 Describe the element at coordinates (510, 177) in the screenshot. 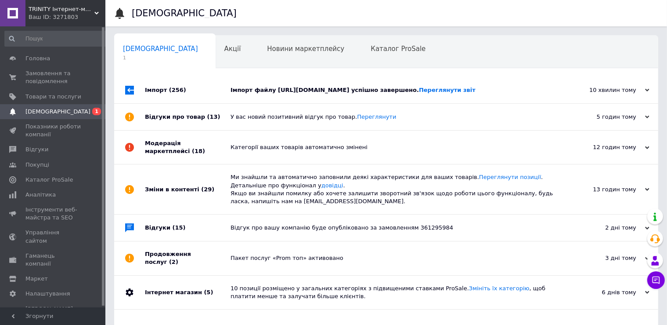

I see `a: Переглянути позиції` at that location.